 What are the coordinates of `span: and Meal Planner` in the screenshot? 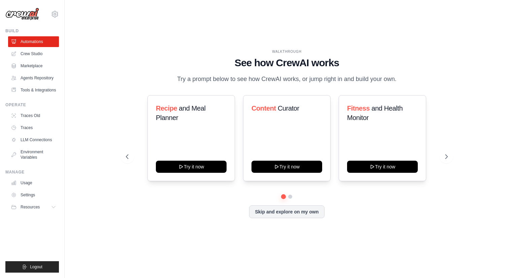 It's located at (180, 113).